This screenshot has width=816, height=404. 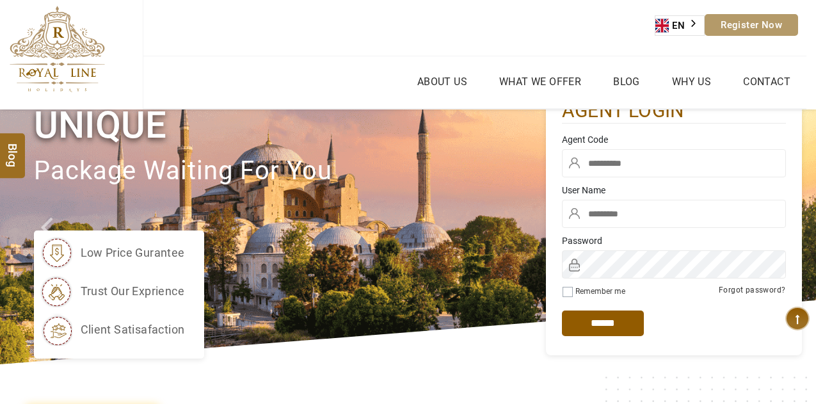 What do you see at coordinates (795, 237) in the screenshot?
I see `a: Check next image` at bounding box center [795, 237].